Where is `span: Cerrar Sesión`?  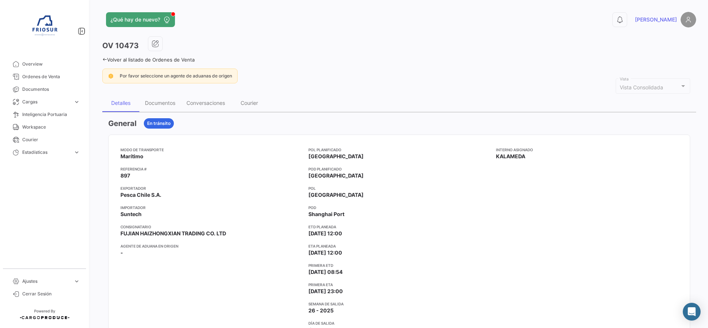
span: Cerrar Sesión is located at coordinates (51, 294).